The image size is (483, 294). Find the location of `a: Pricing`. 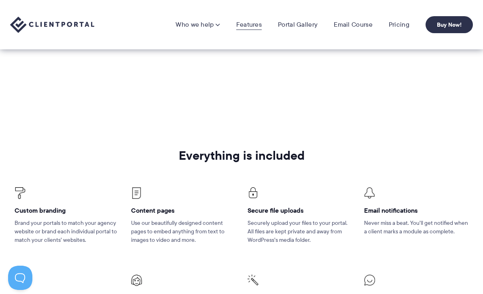

a: Pricing is located at coordinates (399, 25).